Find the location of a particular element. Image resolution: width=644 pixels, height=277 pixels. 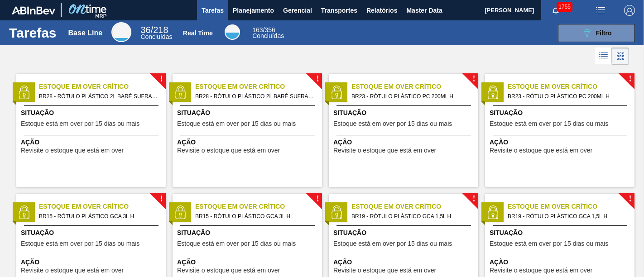

img: userActions is located at coordinates (600, 11).